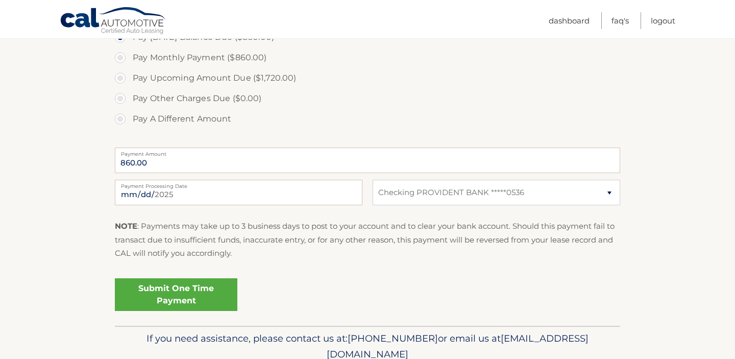  What do you see at coordinates (368, 99) in the screenshot?
I see `label: Pay Other Charges Due ($0.00)` at bounding box center [368, 99].